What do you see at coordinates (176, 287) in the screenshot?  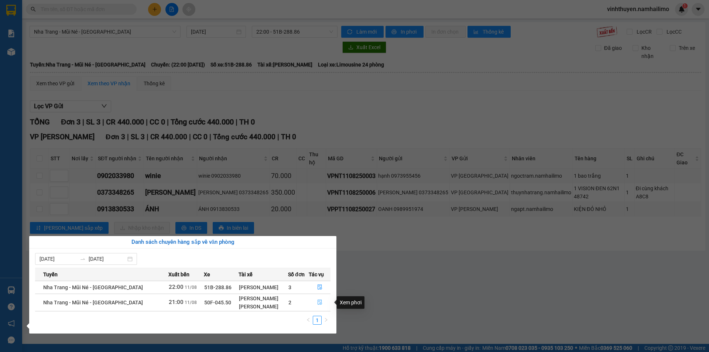 I see `span: 22:00` at bounding box center [176, 287].